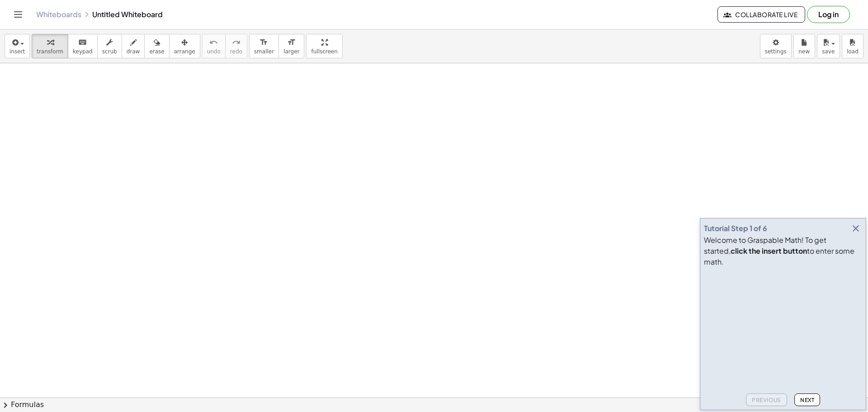 This screenshot has width=868, height=412. What do you see at coordinates (109, 51) in the screenshot?
I see `span: scrub` at bounding box center [109, 51].